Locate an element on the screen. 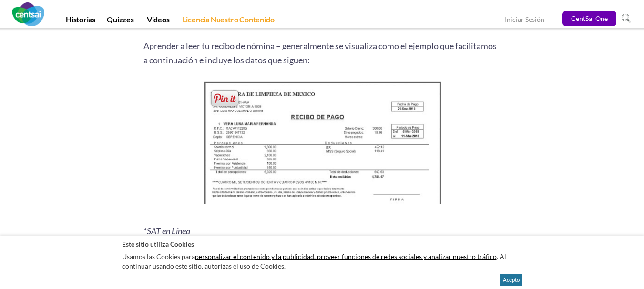  a: Iniciar Sesión is located at coordinates (524, 20).